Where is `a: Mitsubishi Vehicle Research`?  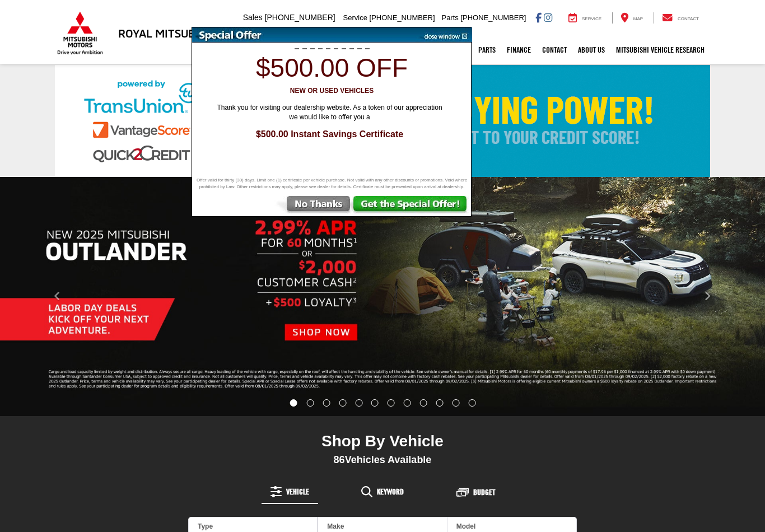
a: Mitsubishi Vehicle Research is located at coordinates (660, 50).